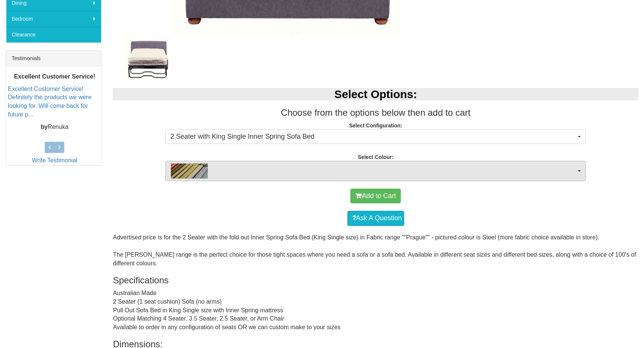 This screenshot has height=348, width=644. Describe the element at coordinates (54, 76) in the screenshot. I see `b: Excellent Customer Service!` at that location.